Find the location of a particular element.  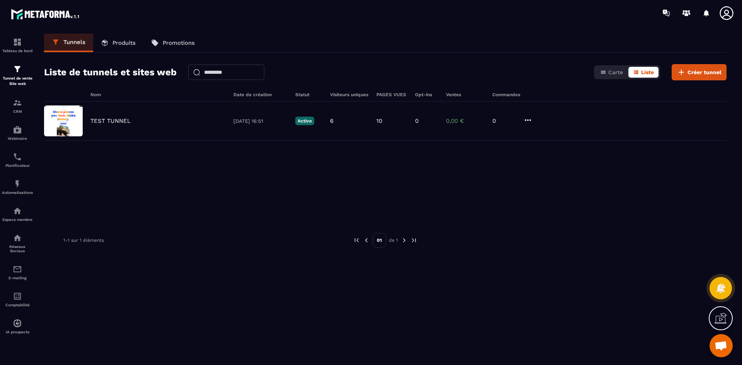

h6: Commandes is located at coordinates (506, 95).